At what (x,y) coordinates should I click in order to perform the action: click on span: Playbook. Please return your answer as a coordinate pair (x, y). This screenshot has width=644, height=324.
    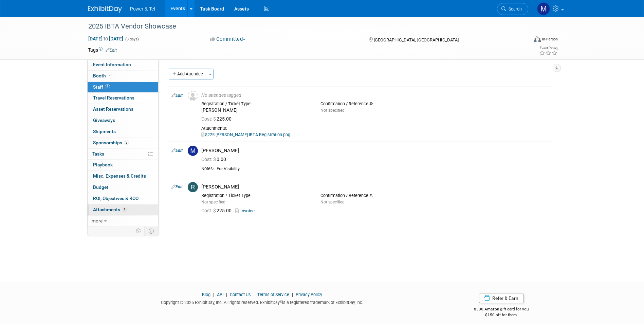
    Looking at the image, I should click on (103, 165).